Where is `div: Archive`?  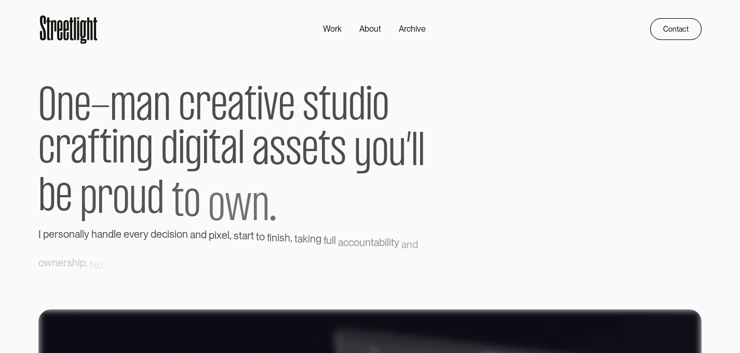 div: Archive is located at coordinates (412, 29).